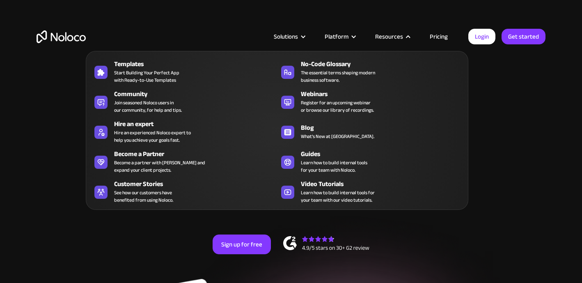 Image resolution: width=582 pixels, height=283 pixels. I want to click on div: Become a Partner, so click(197, 154).